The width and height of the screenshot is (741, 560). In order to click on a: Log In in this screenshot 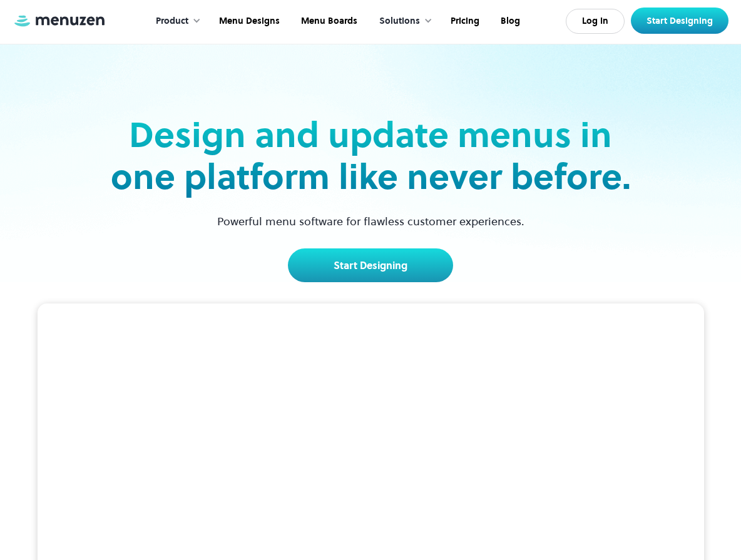, I will do `click(595, 22)`.